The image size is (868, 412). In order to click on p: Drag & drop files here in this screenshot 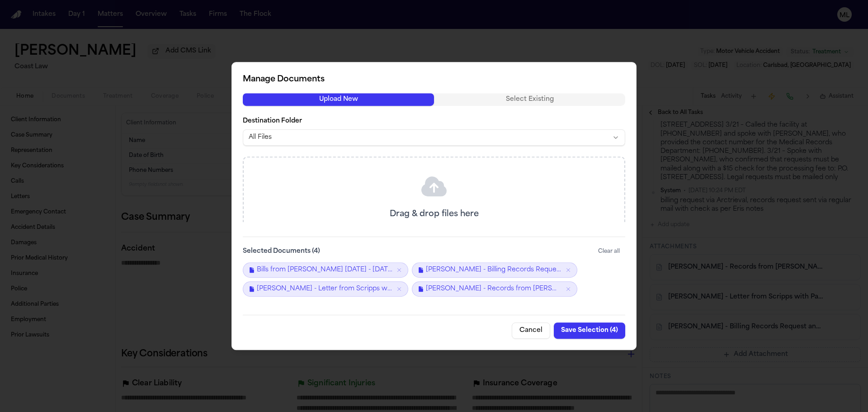, I will do `click(434, 215)`.